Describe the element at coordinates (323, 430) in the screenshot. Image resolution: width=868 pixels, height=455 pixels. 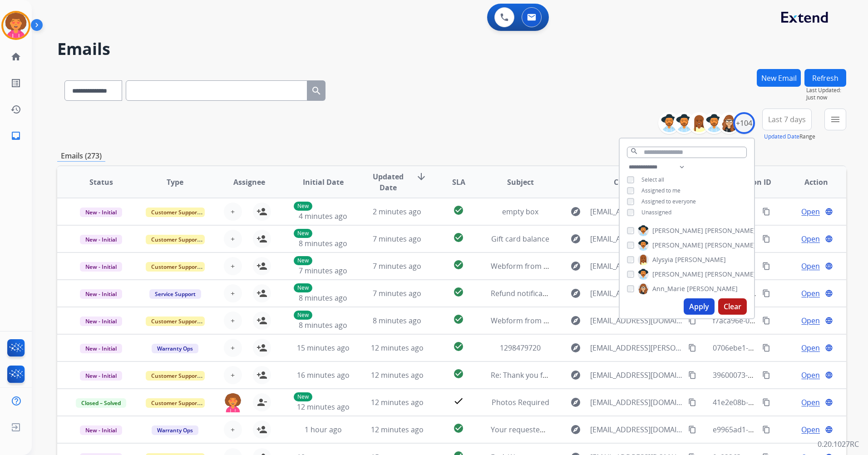
I see `span: 1 hour ago` at that location.